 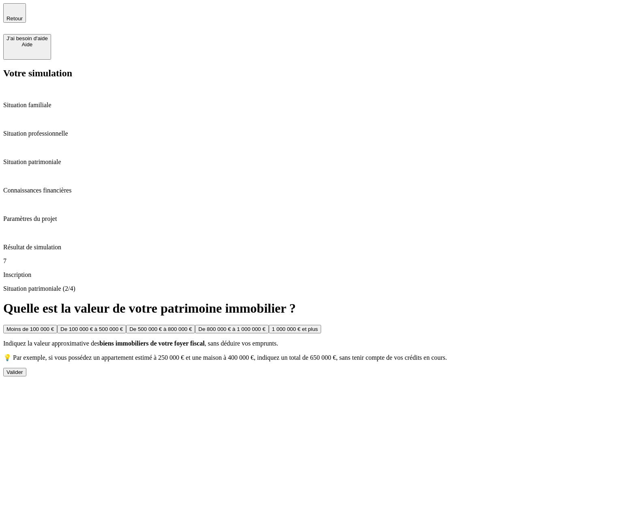 I want to click on p: Situation professionnelle, so click(x=319, y=133).